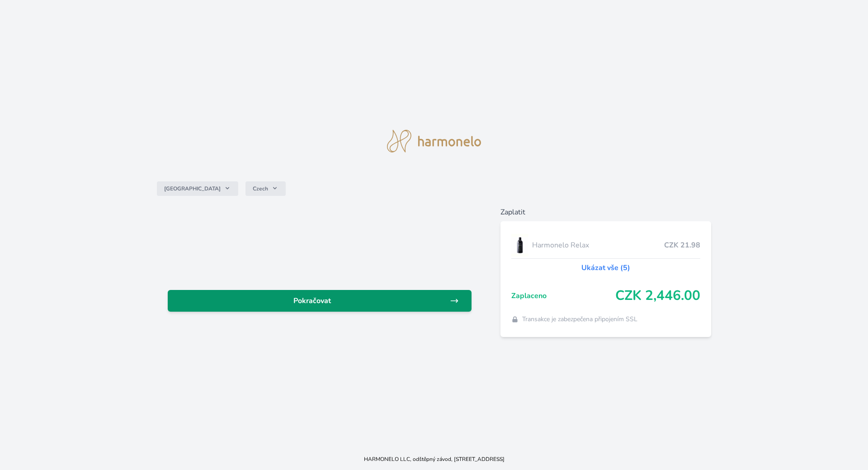  Describe the element at coordinates (606, 268) in the screenshot. I see `a: Ukázat vše (5)` at that location.